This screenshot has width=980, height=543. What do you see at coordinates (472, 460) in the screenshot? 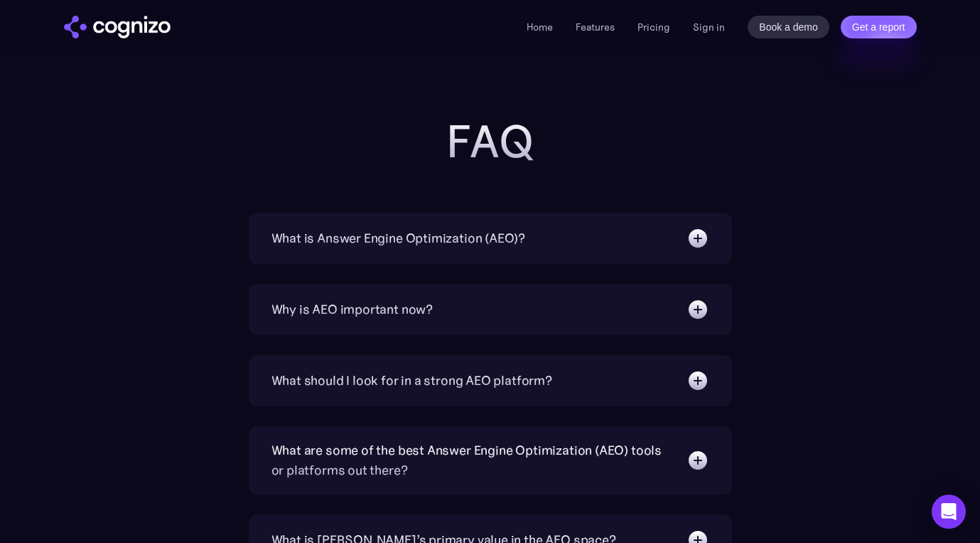
I see `div: What are some of the best Answer Engine Optimization (AEO) tools or platforms out there?` at bounding box center [472, 460].